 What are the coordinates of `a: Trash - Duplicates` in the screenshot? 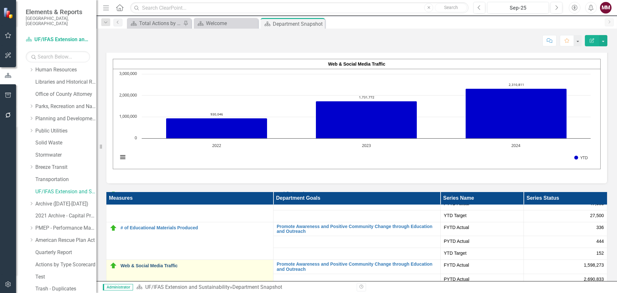 It's located at (66, 288).